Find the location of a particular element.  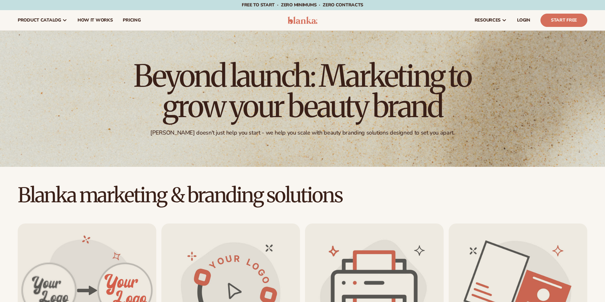

span: LOGIN is located at coordinates (524, 20).